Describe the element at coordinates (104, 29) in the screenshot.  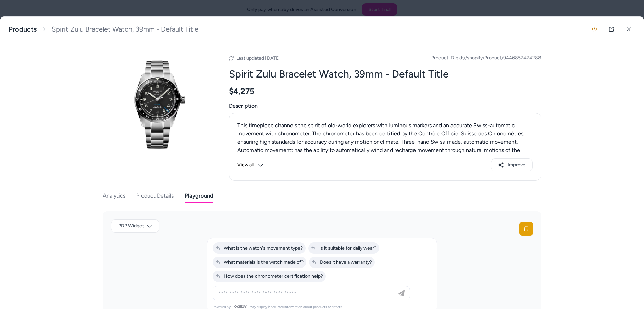
I see `nav: breadcrumb` at that location.